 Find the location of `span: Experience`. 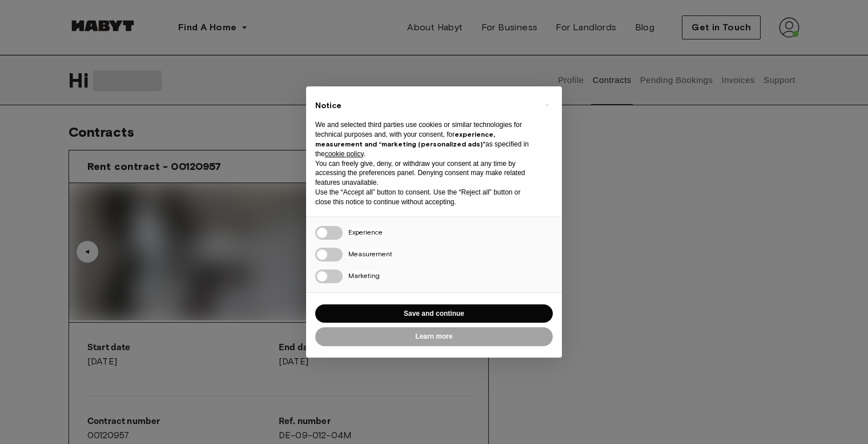

span: Experience is located at coordinates (365, 232).